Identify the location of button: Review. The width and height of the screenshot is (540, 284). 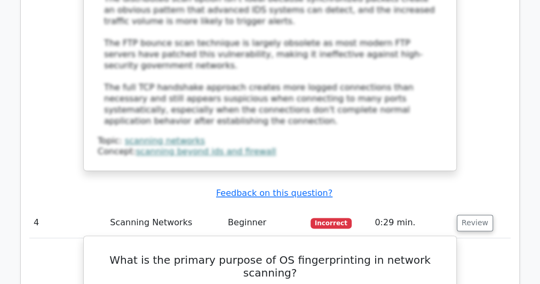
(475, 223).